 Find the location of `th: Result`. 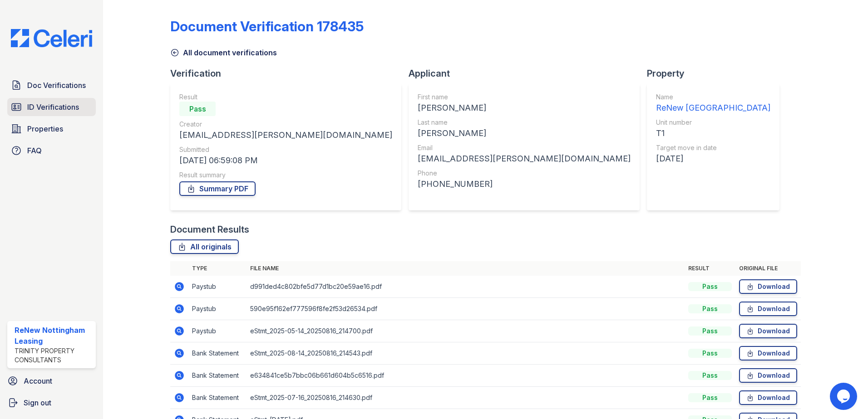

th: Result is located at coordinates (709, 268).